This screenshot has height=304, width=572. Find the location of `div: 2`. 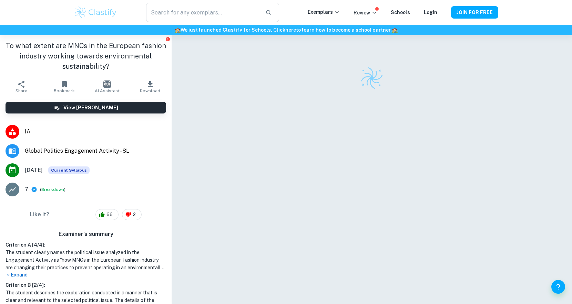

div: 2 is located at coordinates (132, 215).